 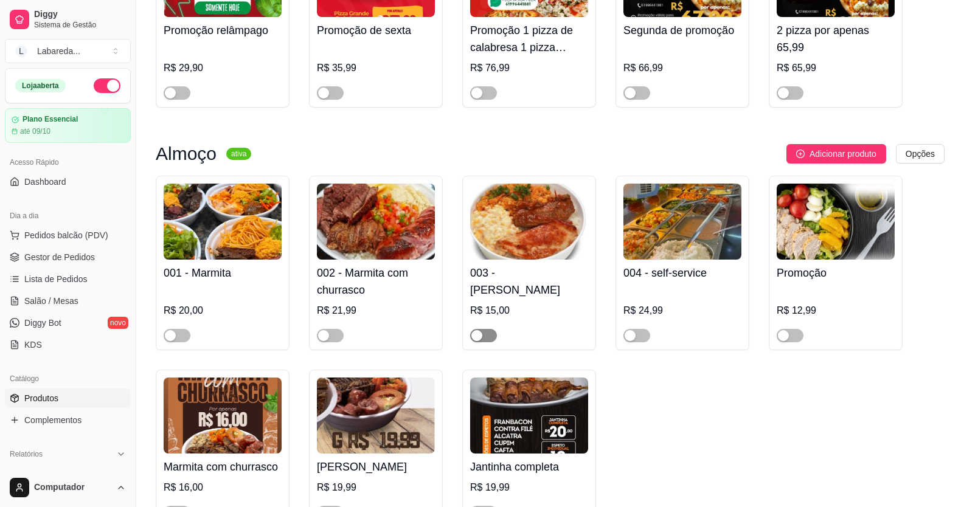 What do you see at coordinates (186, 154) in the screenshot?
I see `h3: Almoço` at bounding box center [186, 154].